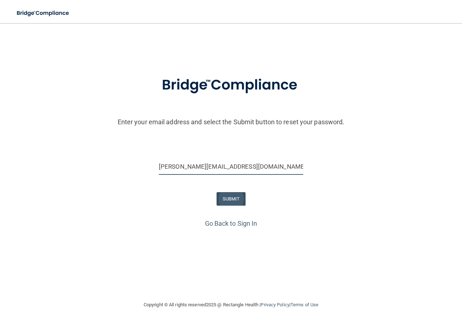 Image resolution: width=462 pixels, height=324 pixels. Describe the element at coordinates (231, 223) in the screenshot. I see `a: Go Back to Sign In` at that location.